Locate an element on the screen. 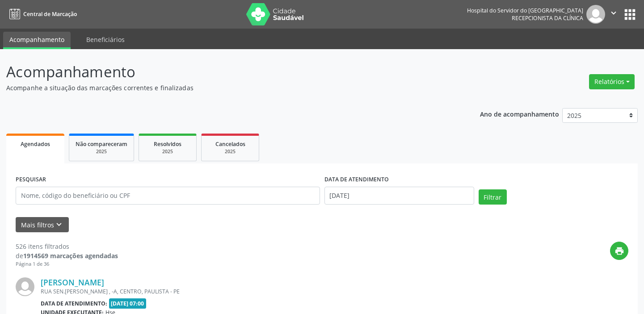  p: Acompanhe a situação das marcações correntes e finalizadas is located at coordinates (227, 88).